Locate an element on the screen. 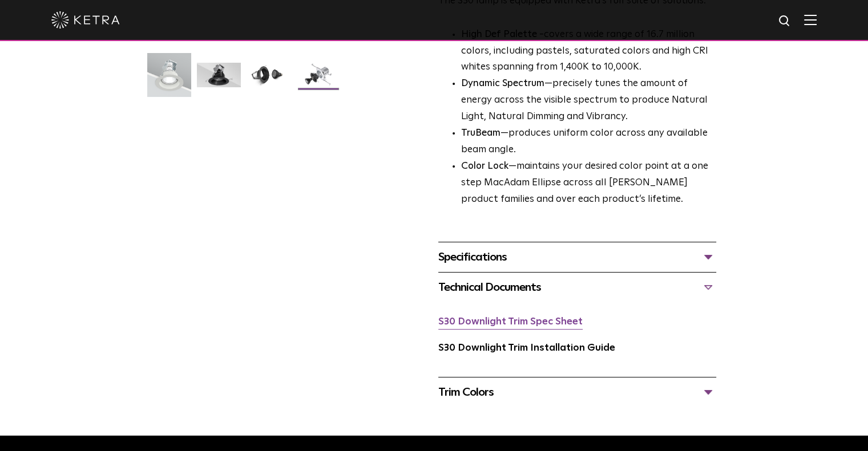 This screenshot has width=868, height=451. strong: Color Lock is located at coordinates (485, 166).